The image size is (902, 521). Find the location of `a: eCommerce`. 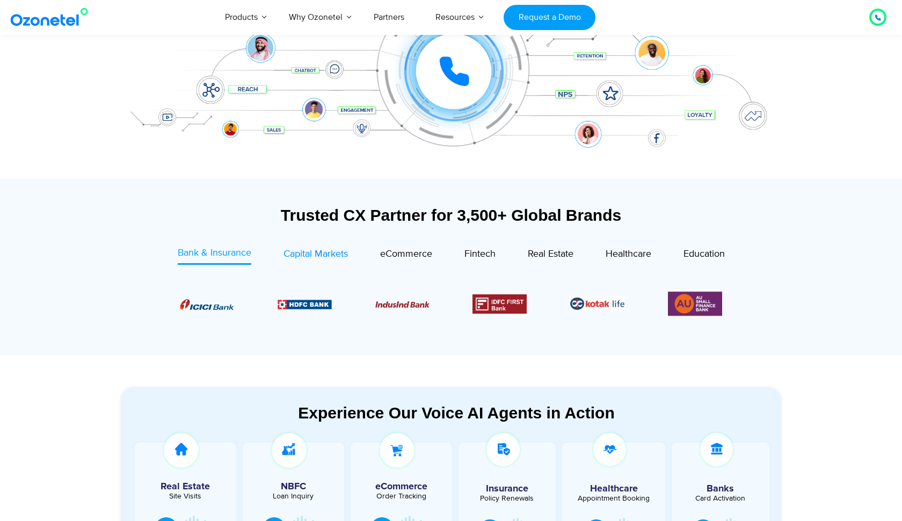

a: eCommerce is located at coordinates (406, 255).